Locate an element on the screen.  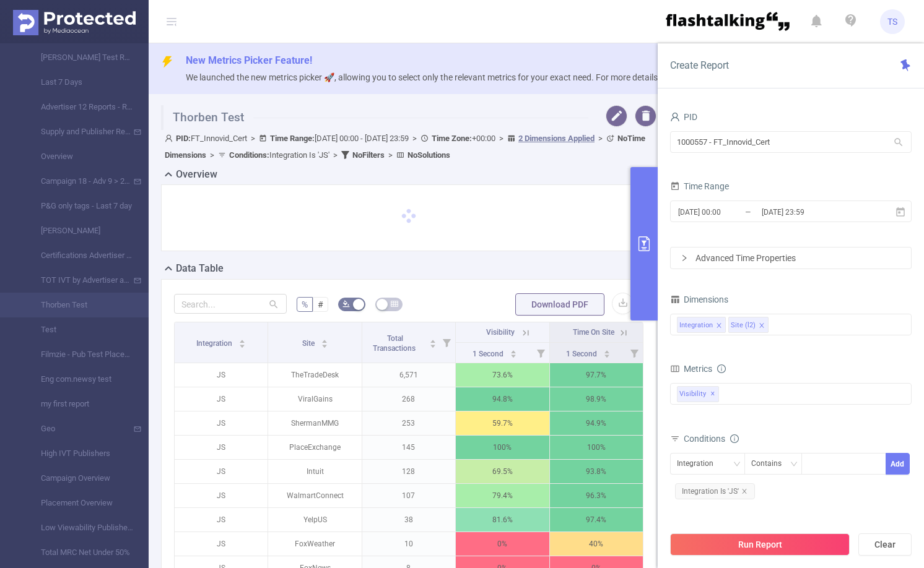
a: P&G only tags - Last 7 day is located at coordinates (79, 206).